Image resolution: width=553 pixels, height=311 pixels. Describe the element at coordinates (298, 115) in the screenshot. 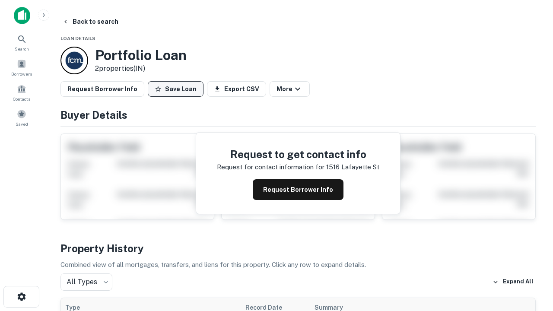

I see `h4: Buyer Details` at that location.